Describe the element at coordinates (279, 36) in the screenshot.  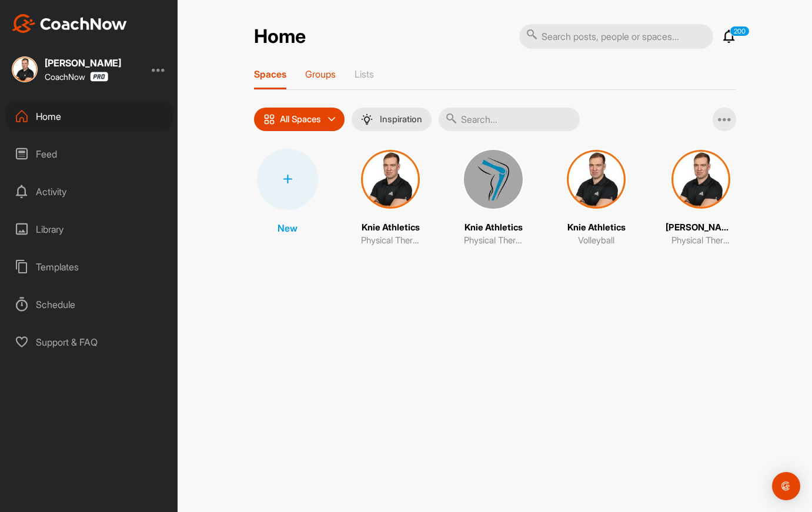
I see `h2: Home` at that location.